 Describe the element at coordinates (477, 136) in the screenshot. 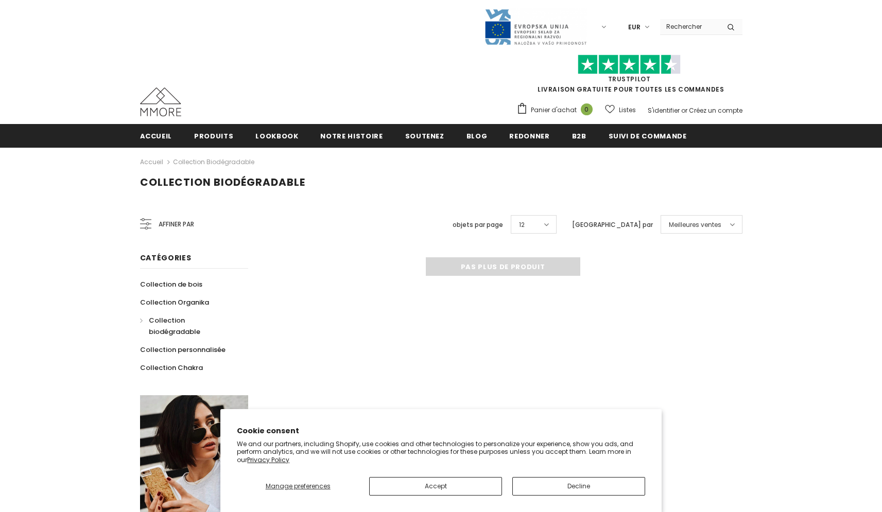

I see `span: Blog` at that location.